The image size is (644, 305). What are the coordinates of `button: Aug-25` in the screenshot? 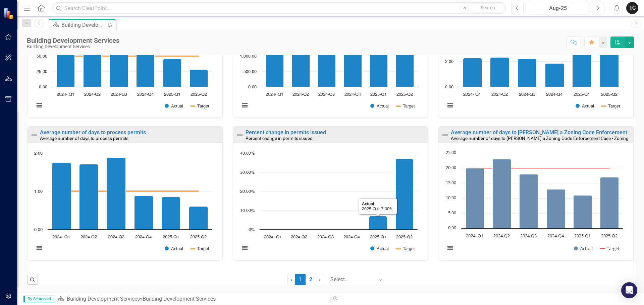 It's located at (558, 8).